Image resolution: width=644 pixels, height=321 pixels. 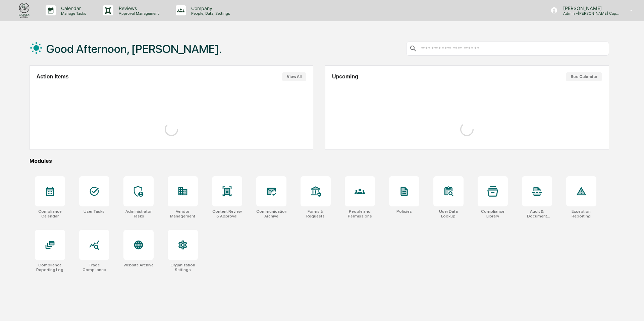 I want to click on a: See Calendar, so click(x=584, y=77).